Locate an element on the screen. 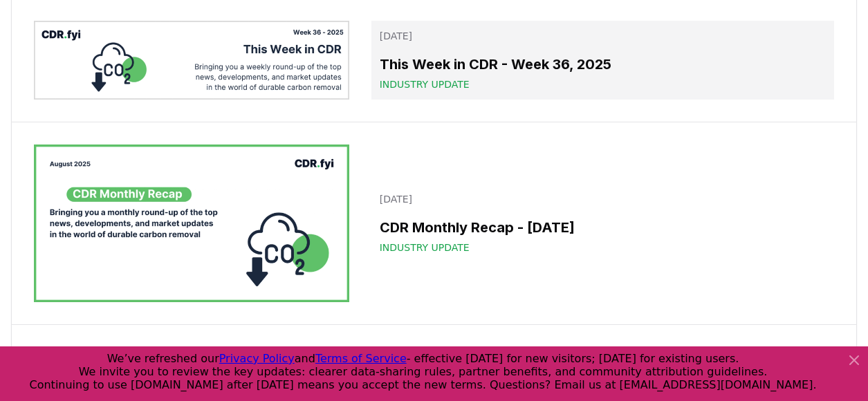 The image size is (868, 401). img: This Week in CDR - Week 36, 2025 blog post image is located at coordinates (191, 60).